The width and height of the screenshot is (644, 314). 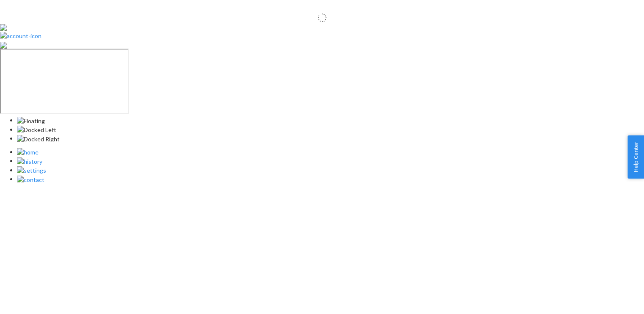 What do you see at coordinates (31, 170) in the screenshot?
I see `img: Settings` at bounding box center [31, 170].